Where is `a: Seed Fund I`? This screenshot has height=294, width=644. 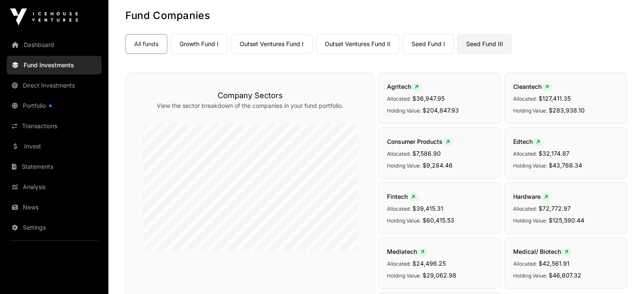
a: Seed Fund I is located at coordinates (428, 44).